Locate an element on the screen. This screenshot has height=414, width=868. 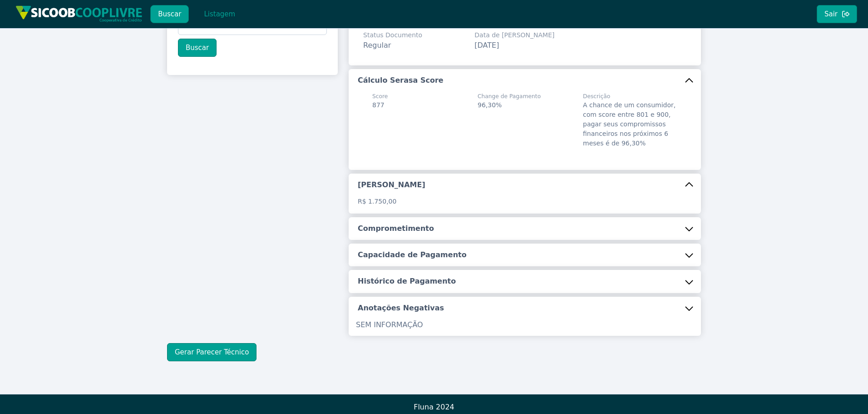
span: Descrição is located at coordinates (630, 96).